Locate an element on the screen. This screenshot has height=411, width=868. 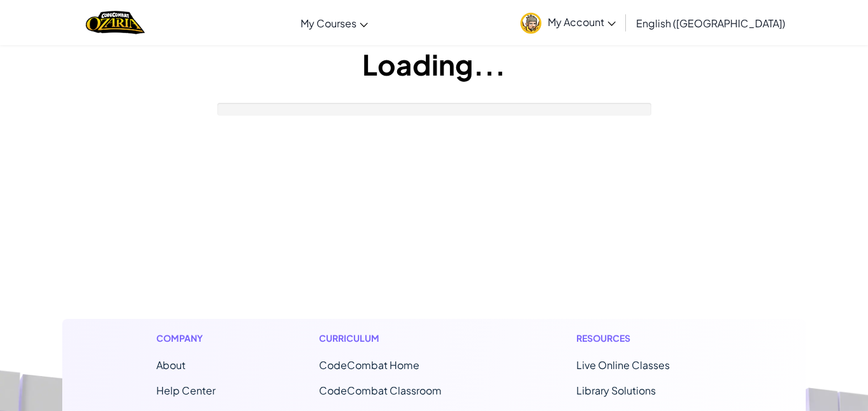
span: CodeCombat Home is located at coordinates (370, 365).